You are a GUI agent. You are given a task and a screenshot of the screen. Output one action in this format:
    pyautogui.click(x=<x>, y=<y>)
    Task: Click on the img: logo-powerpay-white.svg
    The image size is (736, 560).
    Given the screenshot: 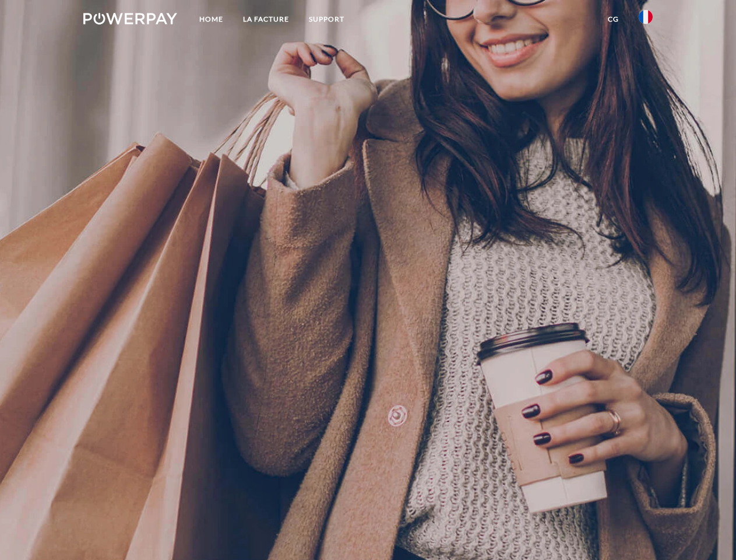 What is the action you would take?
    pyautogui.click(x=130, y=19)
    